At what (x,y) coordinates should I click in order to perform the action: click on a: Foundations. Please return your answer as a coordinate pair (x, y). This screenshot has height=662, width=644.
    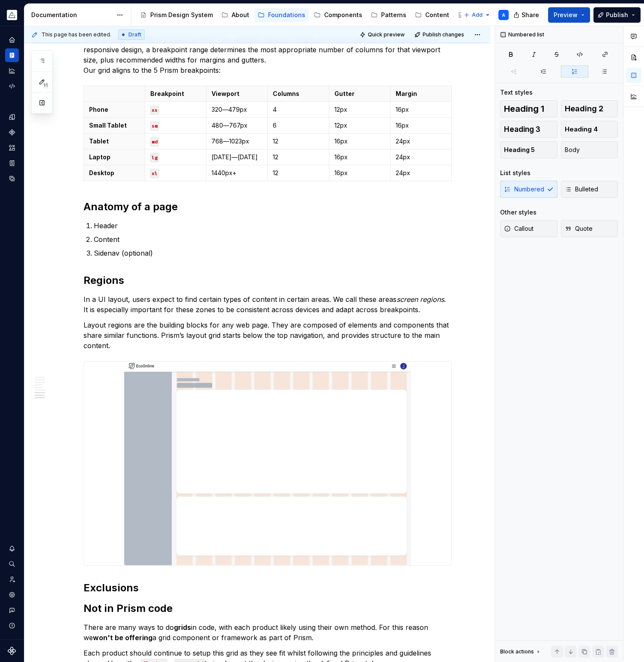
    Looking at the image, I should click on (281, 15).